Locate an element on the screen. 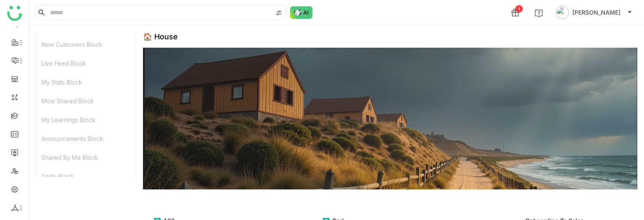 The width and height of the screenshot is (644, 220). div: Live Feed Block is located at coordinates (85, 63).